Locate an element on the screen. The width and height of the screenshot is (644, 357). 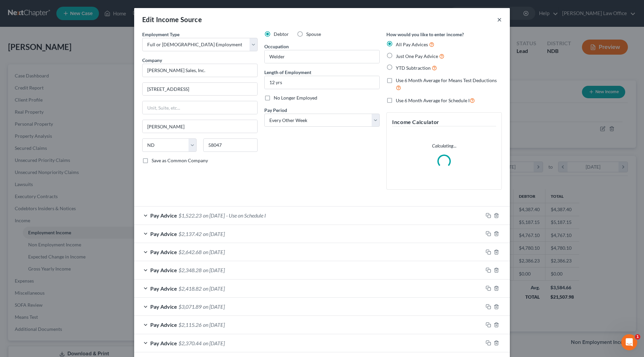
span: $3,071.89 is located at coordinates (190, 306).